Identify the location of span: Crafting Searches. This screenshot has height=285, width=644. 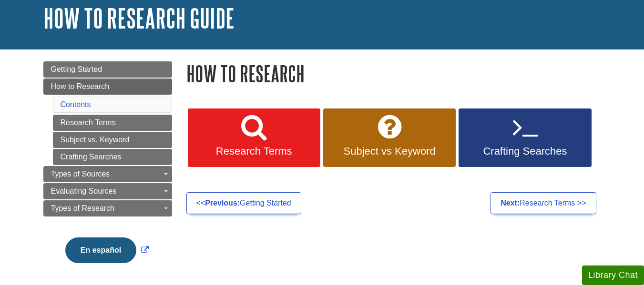
(525, 151).